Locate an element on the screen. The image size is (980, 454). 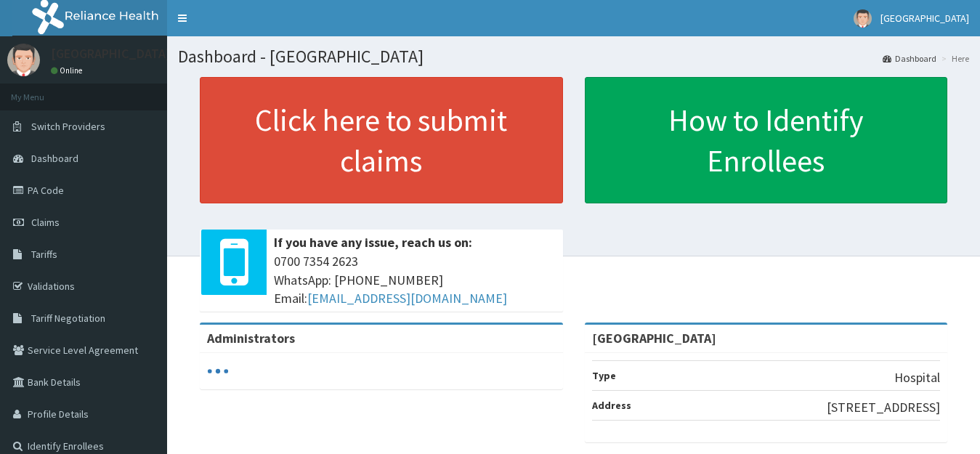
a: Dashboard is located at coordinates (909, 58).